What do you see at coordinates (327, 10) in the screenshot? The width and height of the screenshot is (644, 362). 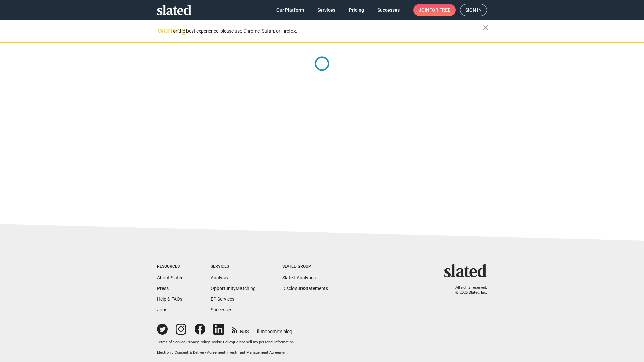 I see `span: Services` at bounding box center [327, 10].